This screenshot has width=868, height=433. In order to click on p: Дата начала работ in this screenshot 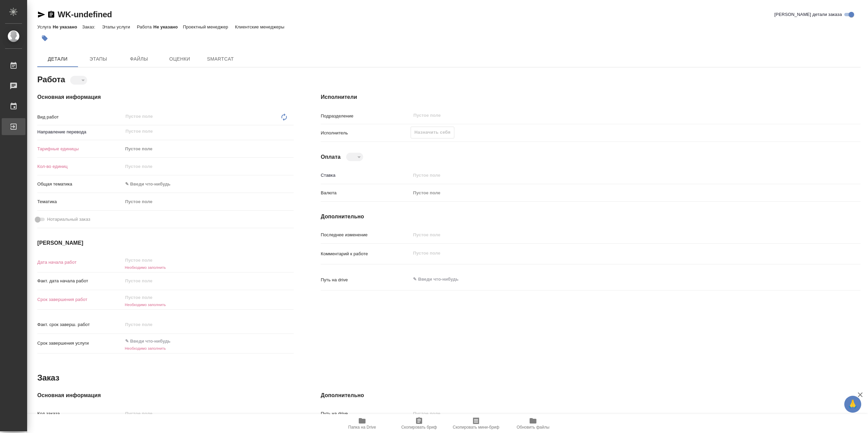, I will do `click(80, 262)`.